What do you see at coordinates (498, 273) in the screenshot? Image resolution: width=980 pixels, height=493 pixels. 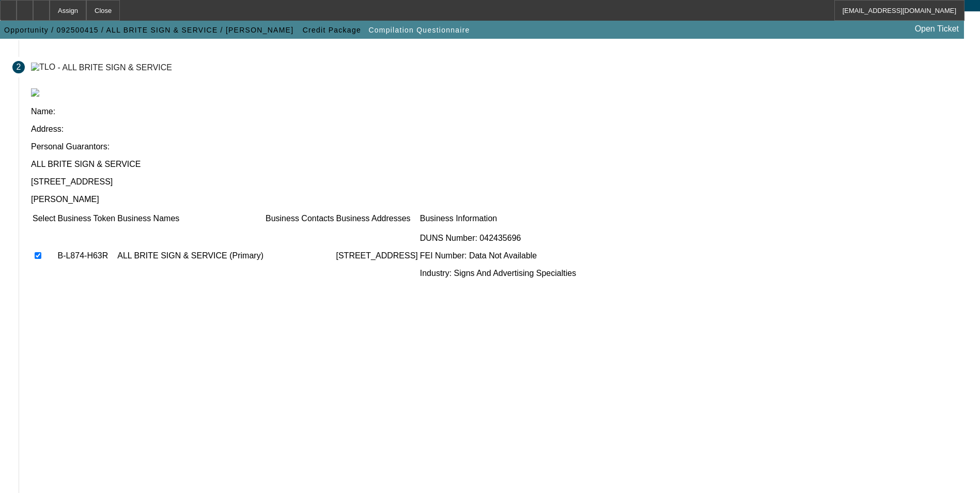 I see `p: Industry: Signs And Advertising Specialties` at bounding box center [498, 273].